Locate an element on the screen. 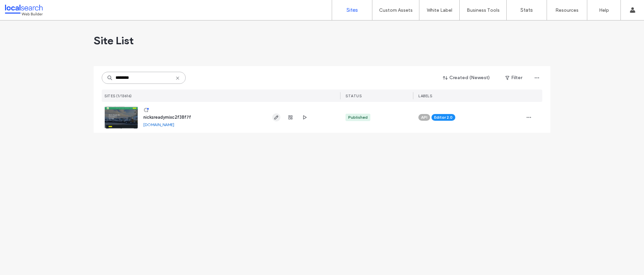 This screenshot has height=275, width=644. a: nicksreadymixc2f38f7f is located at coordinates (167, 117).